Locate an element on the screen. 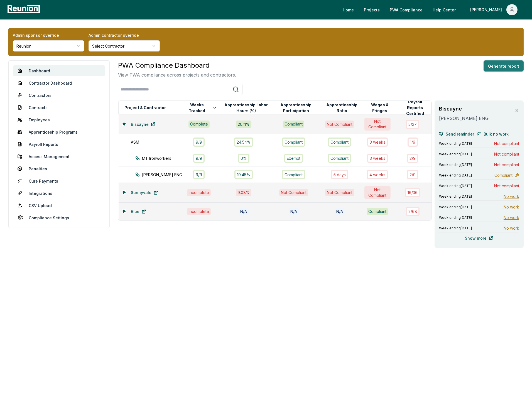 The width and height of the screenshot is (532, 400). button: Apprenticeship Participation is located at coordinates (296, 108).